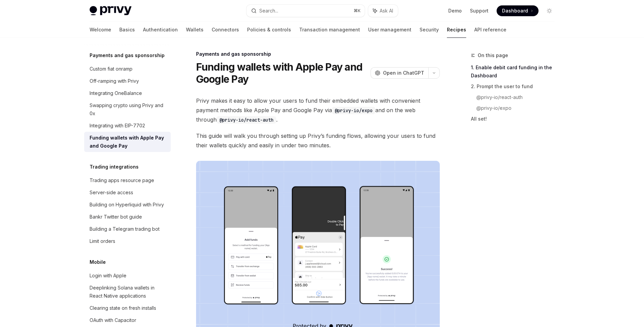 The image size is (644, 327). Describe the element at coordinates (115, 81) in the screenshot. I see `div: Off-ramping with Privy` at that location.